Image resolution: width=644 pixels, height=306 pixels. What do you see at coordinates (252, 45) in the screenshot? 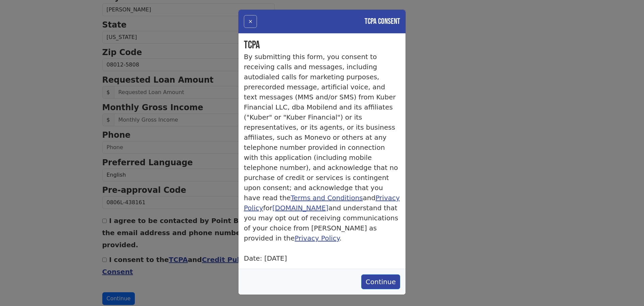
I see `bold: TCPA` at bounding box center [252, 45].